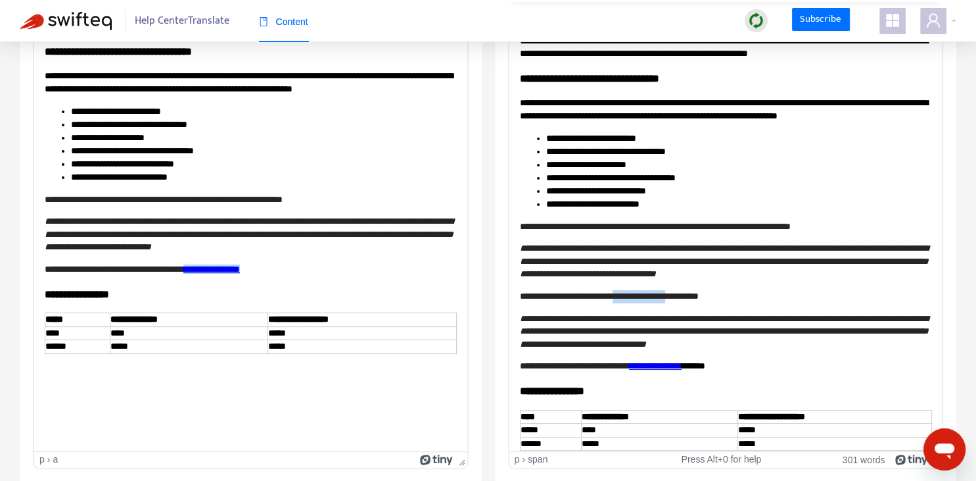 The width and height of the screenshot is (976, 481). Describe the element at coordinates (721, 459) in the screenshot. I see `div: Press Alt+0 for help` at that location.